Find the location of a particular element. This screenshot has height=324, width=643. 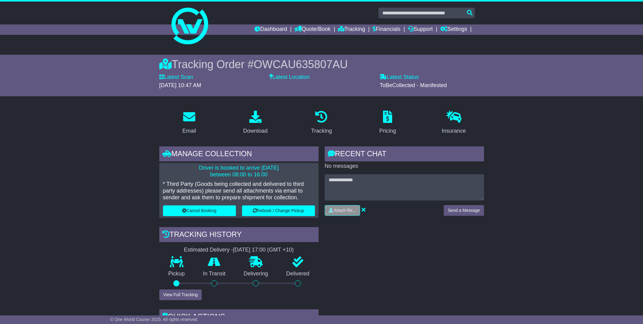

div: Email is located at coordinates (189, 131).